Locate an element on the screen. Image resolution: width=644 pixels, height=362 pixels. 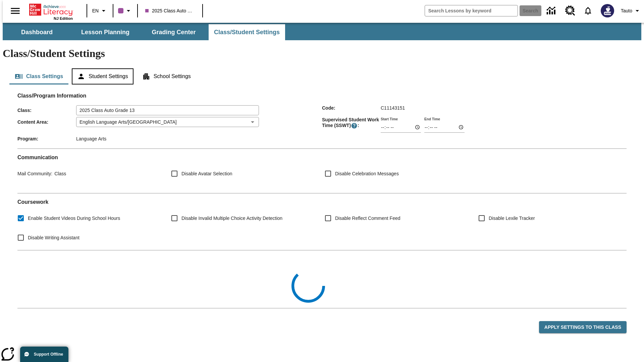
span: C11143151 is located at coordinates (393, 108).